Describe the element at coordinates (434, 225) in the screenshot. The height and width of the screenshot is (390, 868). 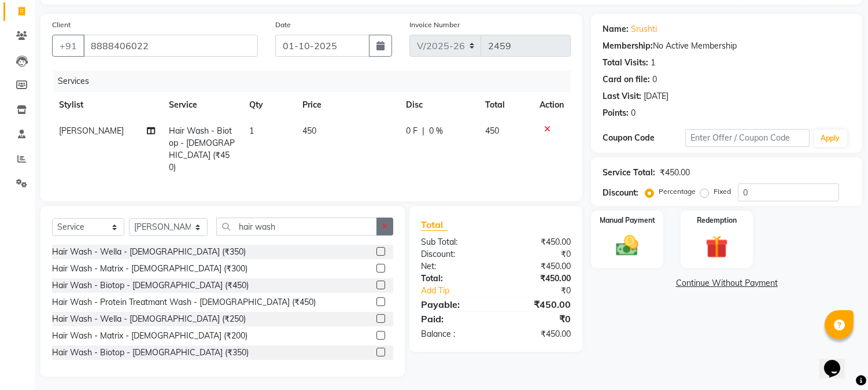
I see `span: Total` at that location.